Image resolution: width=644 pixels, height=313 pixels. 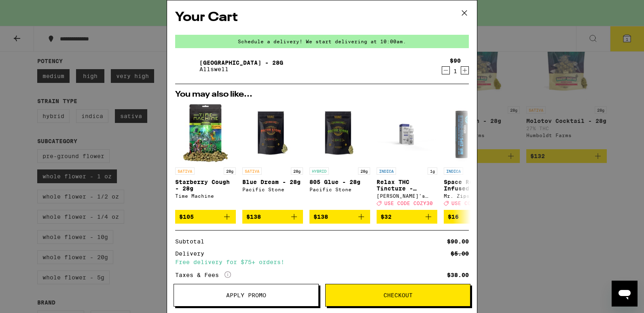 I want to click on button: Decrement, so click(x=446, y=70).